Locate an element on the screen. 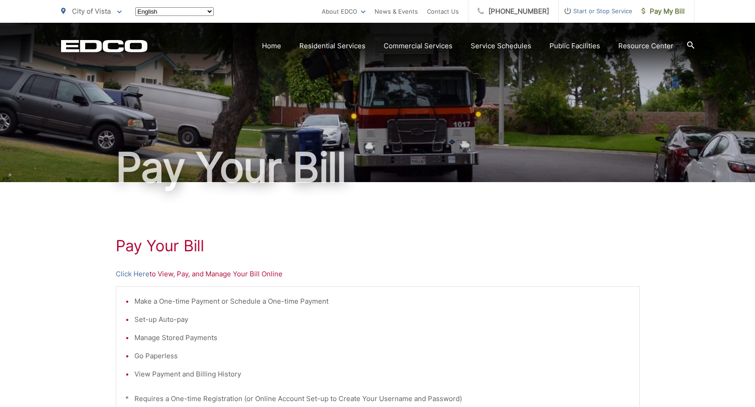  li: Set-up Auto-pay is located at coordinates (382, 320).